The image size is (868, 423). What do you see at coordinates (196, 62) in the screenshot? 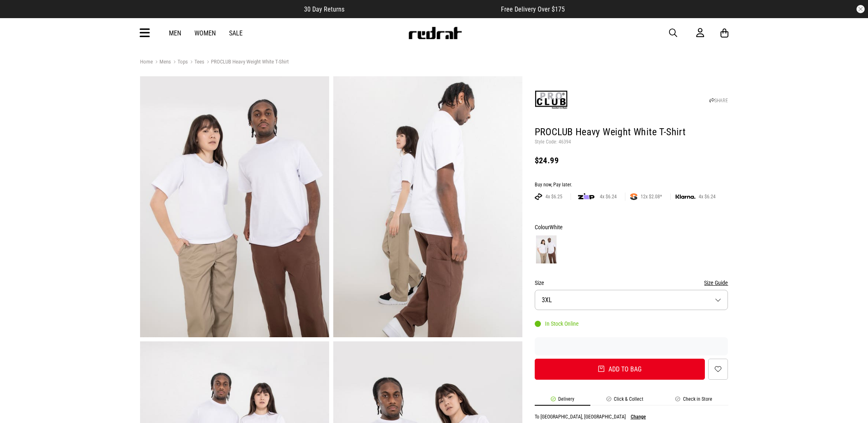
I see `a: Tees` at bounding box center [196, 62].